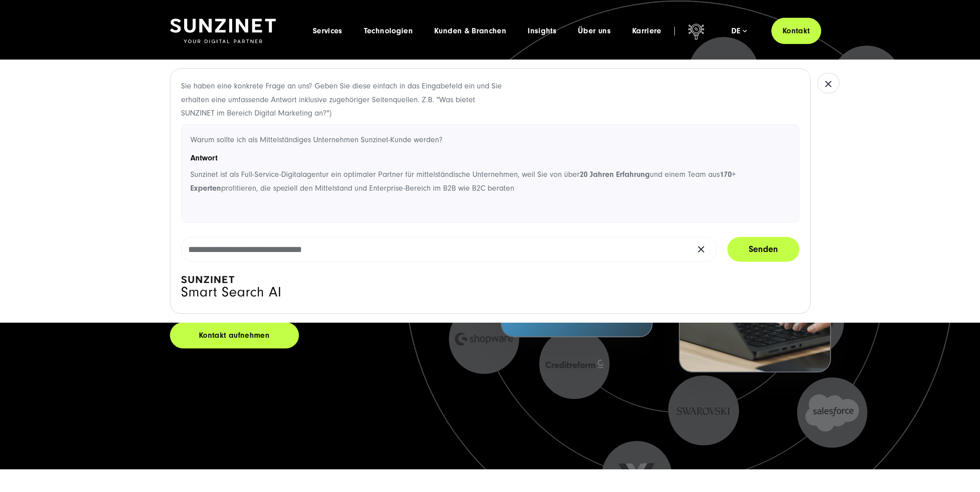  Describe the element at coordinates (342, 100) in the screenshot. I see `p: Sie haben eine konkrete Frage an uns? Geben Sie diese einfach in das Eingabefeld ein und Sie erha...` at that location.